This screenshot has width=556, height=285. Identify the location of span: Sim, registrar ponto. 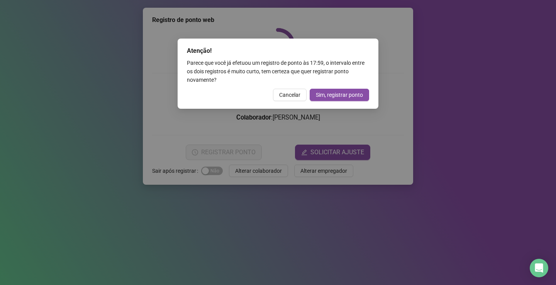
(339, 95).